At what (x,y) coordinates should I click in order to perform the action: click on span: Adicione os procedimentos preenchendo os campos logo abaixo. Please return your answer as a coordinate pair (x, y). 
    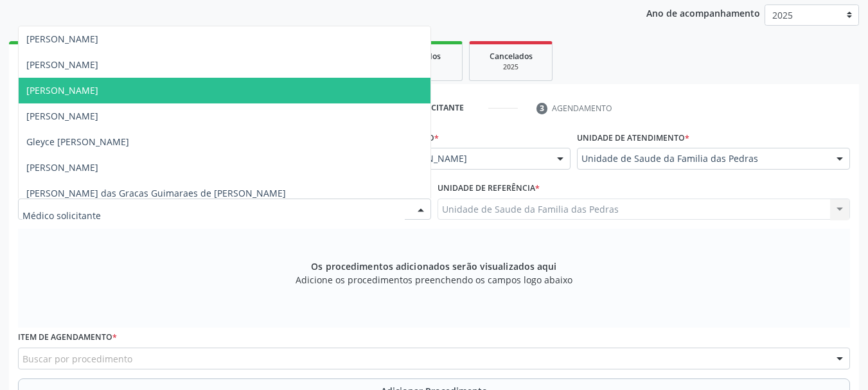
    Looking at the image, I should click on (434, 280).